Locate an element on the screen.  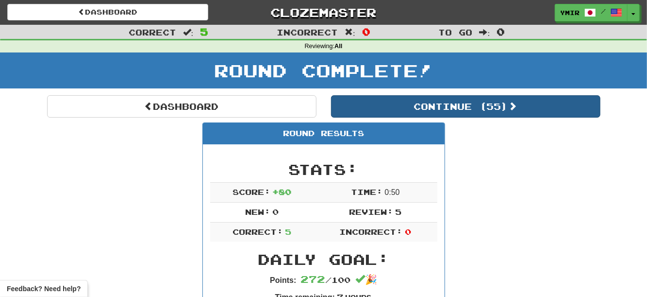
span: Open feedback widget is located at coordinates (44, 288).